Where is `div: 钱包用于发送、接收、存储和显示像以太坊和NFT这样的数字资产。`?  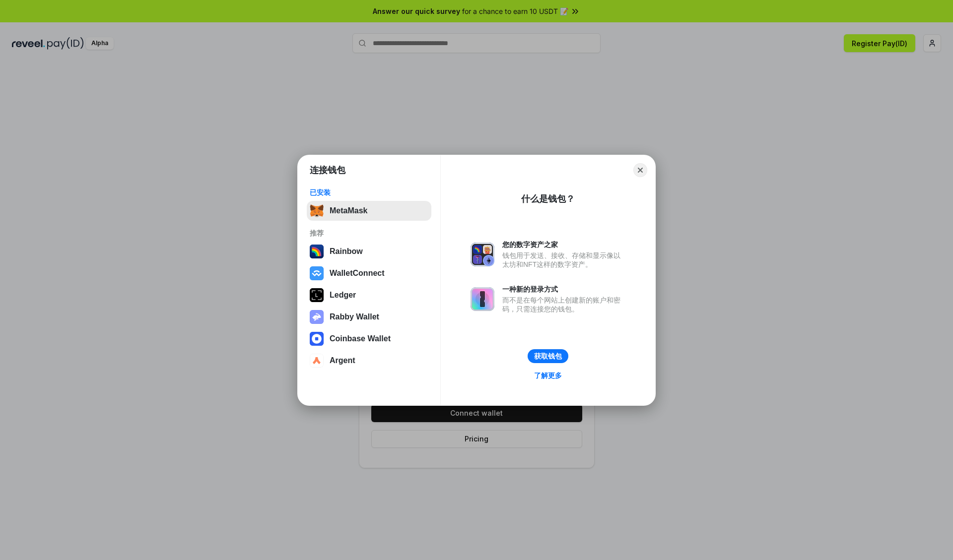
div: 钱包用于发送、接收、存储和显示像以太坊和NFT这样的数字资产。 is located at coordinates (564, 260).